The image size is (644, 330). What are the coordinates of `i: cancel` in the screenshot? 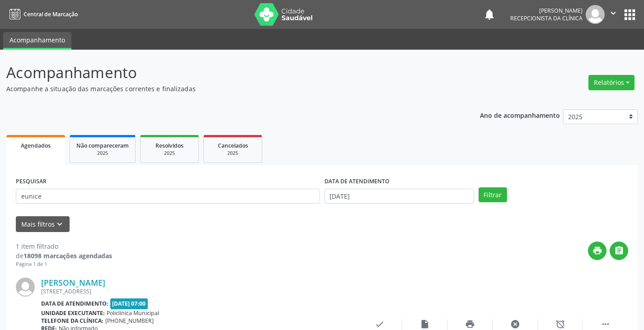 It's located at (515, 324).